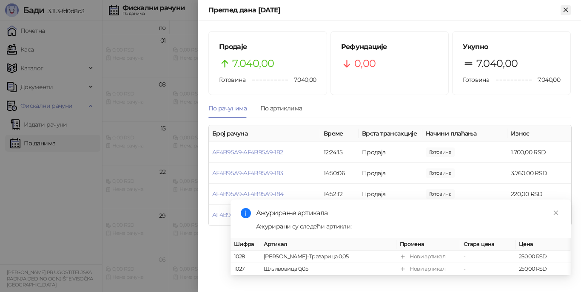  I want to click on span: 220,00, so click(441, 194).